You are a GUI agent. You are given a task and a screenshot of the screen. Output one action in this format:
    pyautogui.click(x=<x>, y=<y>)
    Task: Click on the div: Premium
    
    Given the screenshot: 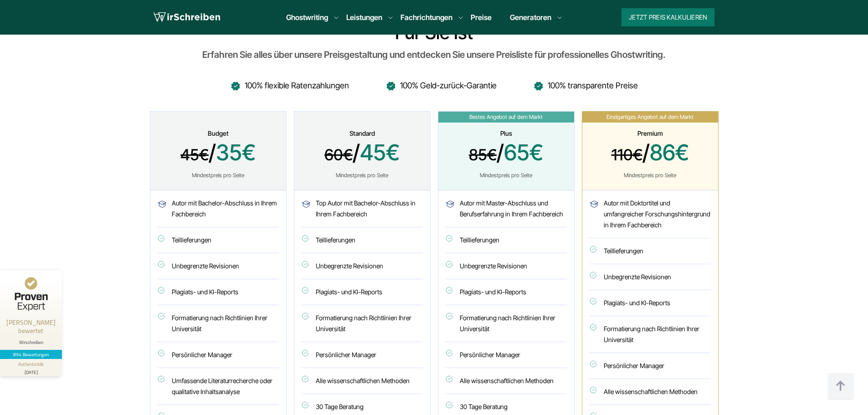 What is the action you would take?
    pyautogui.click(x=650, y=133)
    